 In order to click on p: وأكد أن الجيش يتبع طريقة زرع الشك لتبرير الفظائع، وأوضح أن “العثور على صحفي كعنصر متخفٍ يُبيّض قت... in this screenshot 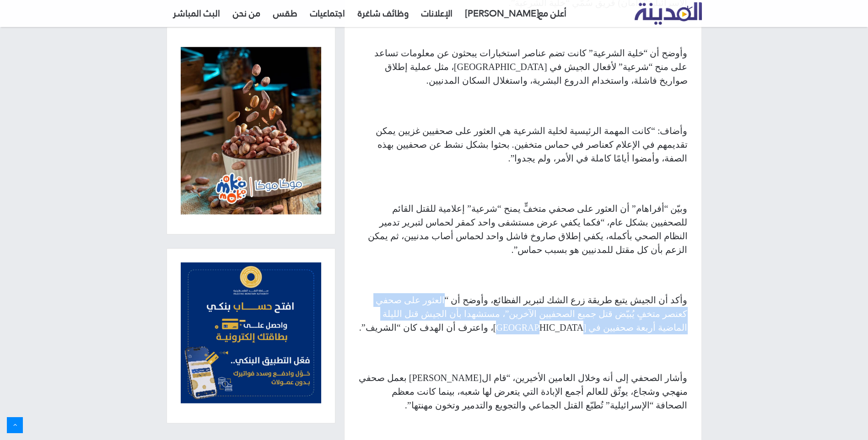, I will do `click(523, 313)`.